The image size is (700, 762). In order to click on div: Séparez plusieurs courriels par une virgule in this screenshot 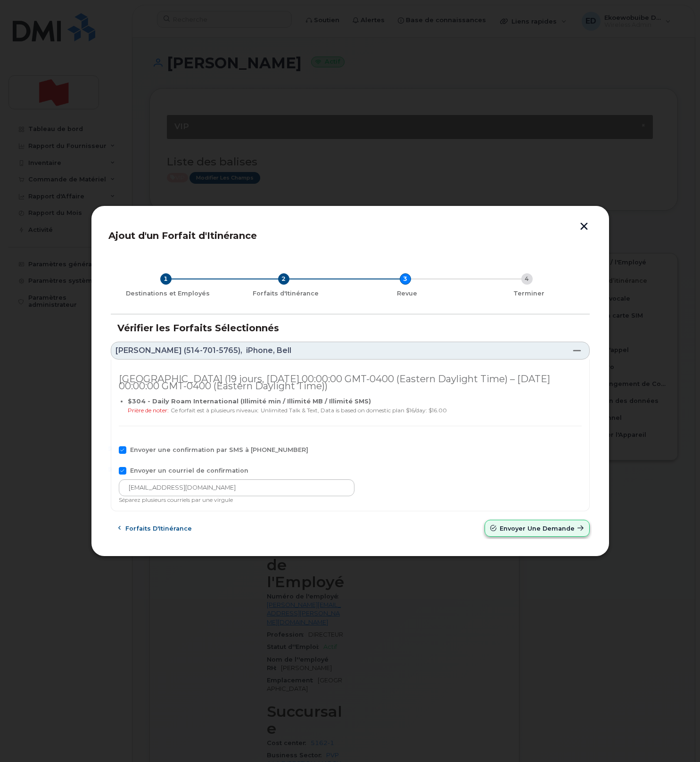, I will do `click(350, 500)`.